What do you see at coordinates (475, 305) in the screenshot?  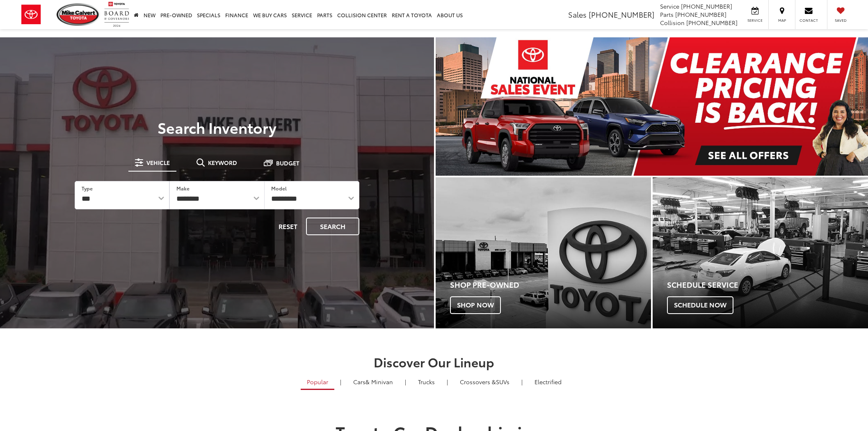 I see `span: Shop Now` at bounding box center [475, 305].